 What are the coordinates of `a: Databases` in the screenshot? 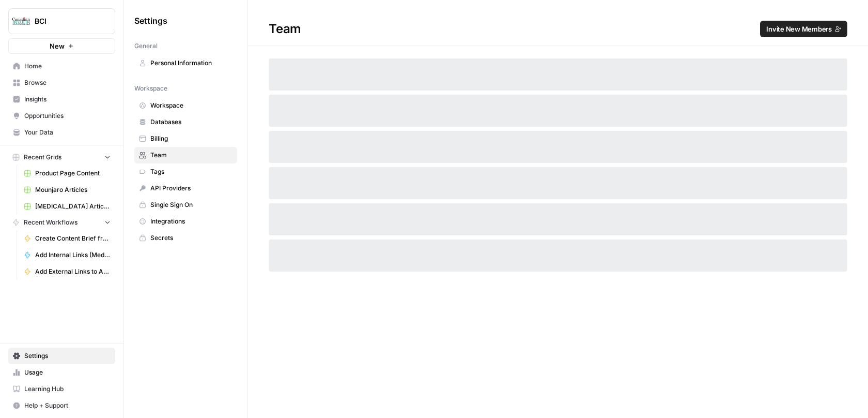 It's located at (185, 122).